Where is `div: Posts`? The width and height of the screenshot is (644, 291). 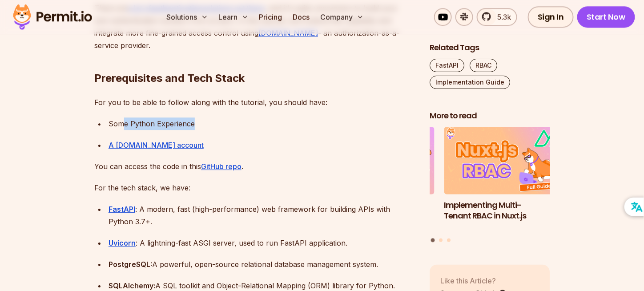
div: Posts is located at coordinates (490, 186).